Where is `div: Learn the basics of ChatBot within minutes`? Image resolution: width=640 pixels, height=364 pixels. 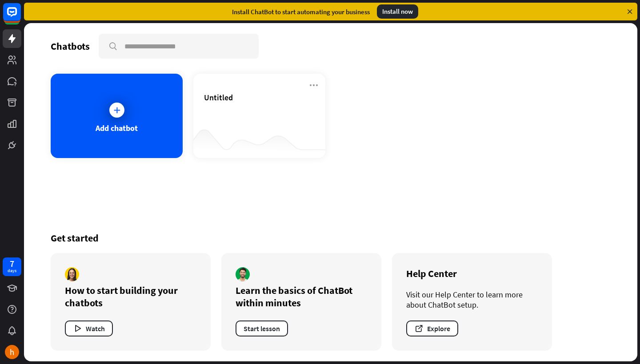 div: Learn the basics of ChatBot within minutes is located at coordinates (301, 297).